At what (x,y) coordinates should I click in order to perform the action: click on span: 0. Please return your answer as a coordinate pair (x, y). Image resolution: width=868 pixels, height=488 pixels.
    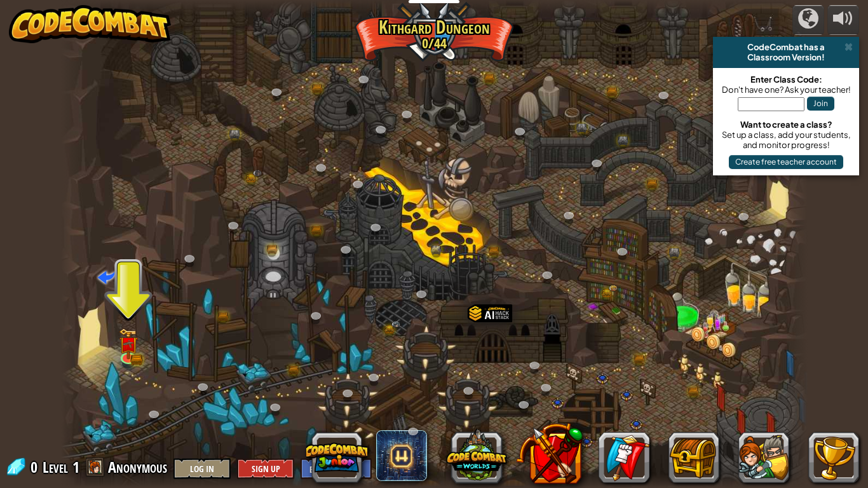
    Looking at the image, I should click on (36, 467).